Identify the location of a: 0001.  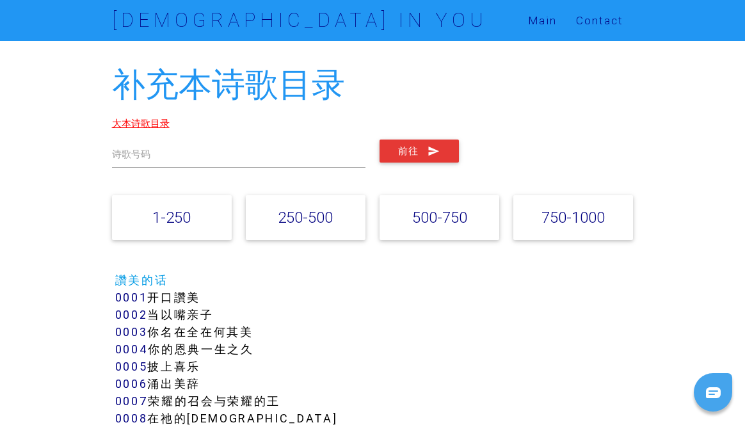
(131, 297).